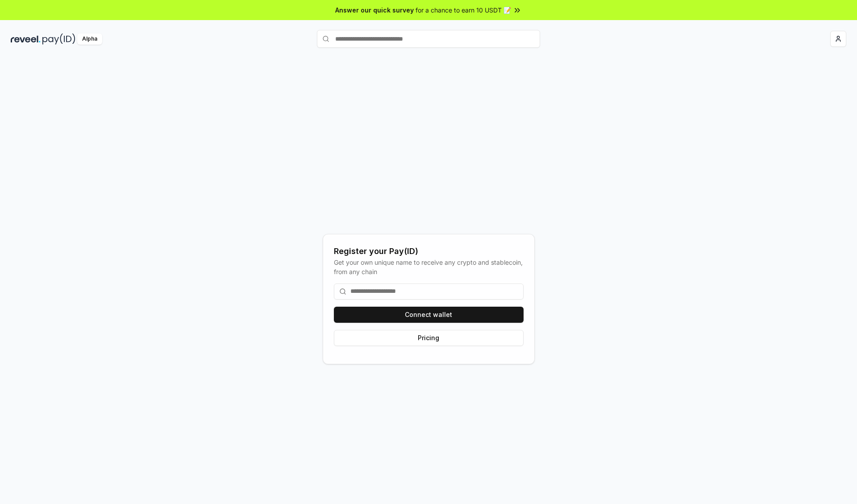  Describe the element at coordinates (464, 9) in the screenshot. I see `span: for a chance to earn 10 USDT 📝` at that location.